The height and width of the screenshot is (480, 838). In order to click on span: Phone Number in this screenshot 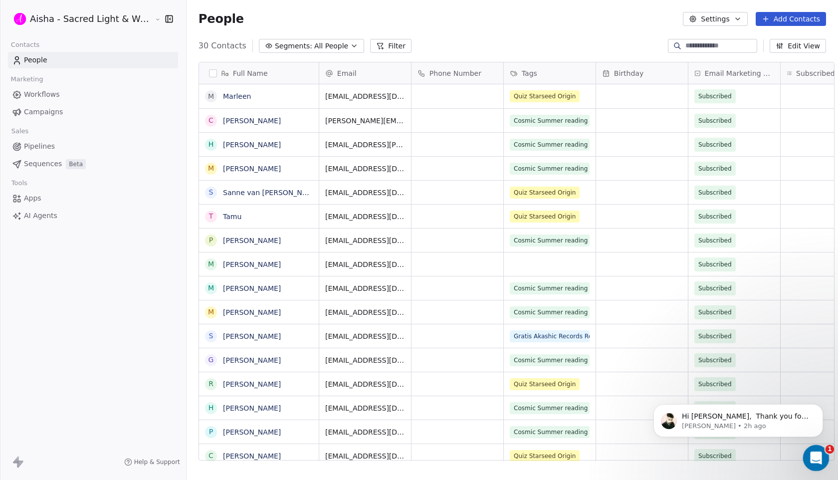, I will do `click(456, 73)`.